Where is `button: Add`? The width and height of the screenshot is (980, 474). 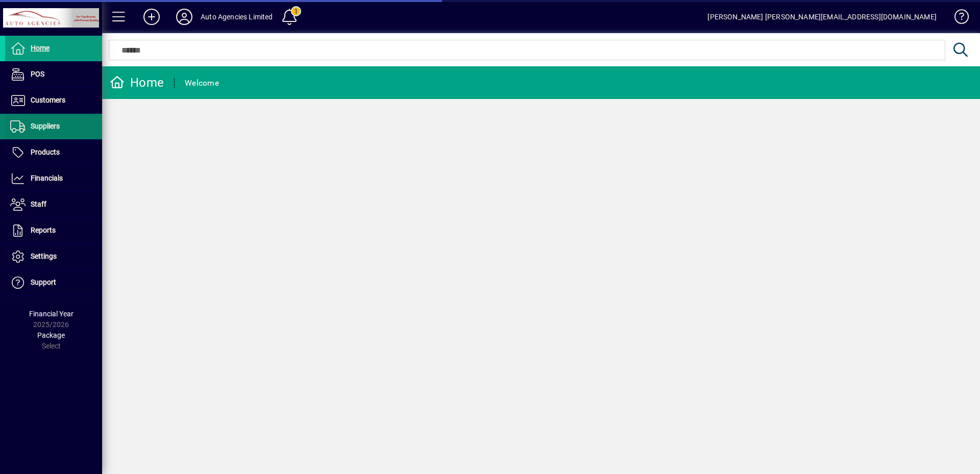
button: Add is located at coordinates (152, 17).